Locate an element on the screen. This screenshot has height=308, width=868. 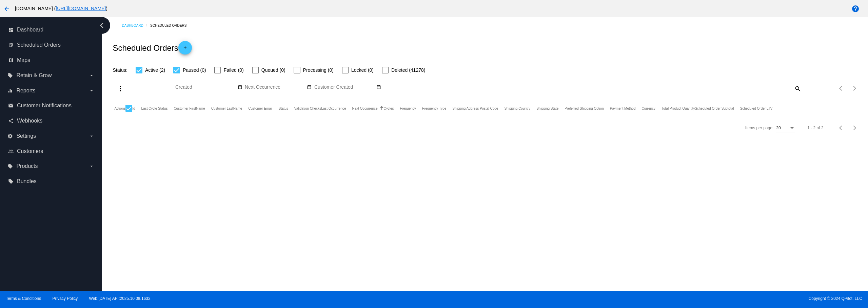
mat-header-cell: Actions is located at coordinates (120, 108).